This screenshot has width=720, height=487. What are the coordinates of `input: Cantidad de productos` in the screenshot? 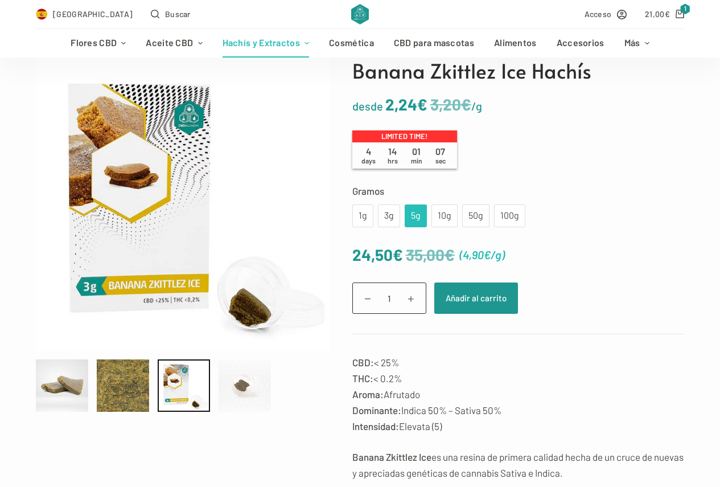 It's located at (390, 298).